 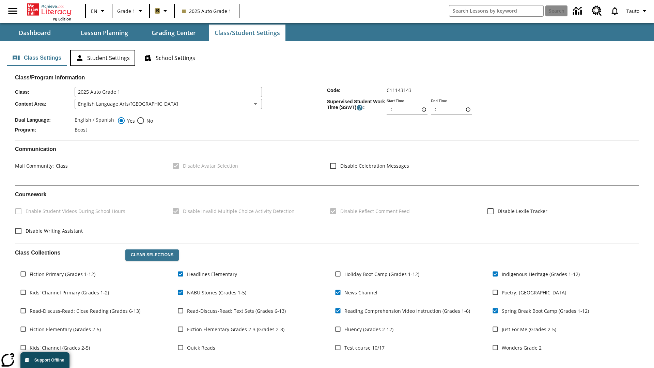 What do you see at coordinates (104, 33) in the screenshot?
I see `button: Lesson Planning` at bounding box center [104, 33].